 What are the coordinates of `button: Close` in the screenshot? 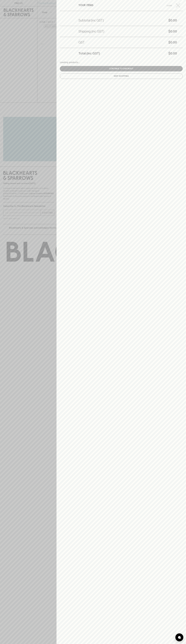 It's located at (173, 5).